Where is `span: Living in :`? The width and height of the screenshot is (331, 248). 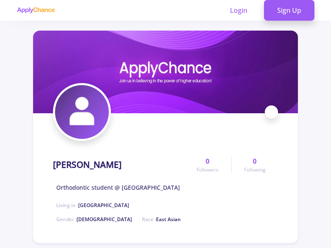 span: Living in : is located at coordinates (93, 205).